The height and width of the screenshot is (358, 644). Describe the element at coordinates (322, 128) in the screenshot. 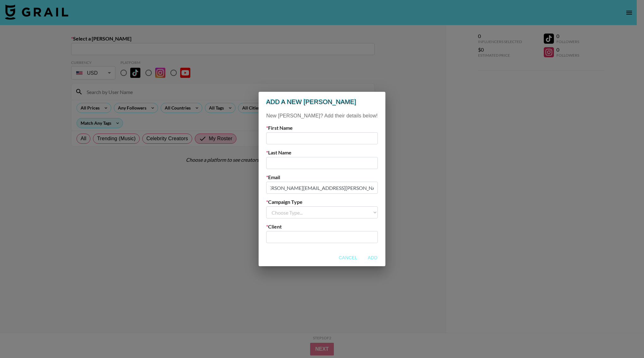

I see `label: First Name` at that location.